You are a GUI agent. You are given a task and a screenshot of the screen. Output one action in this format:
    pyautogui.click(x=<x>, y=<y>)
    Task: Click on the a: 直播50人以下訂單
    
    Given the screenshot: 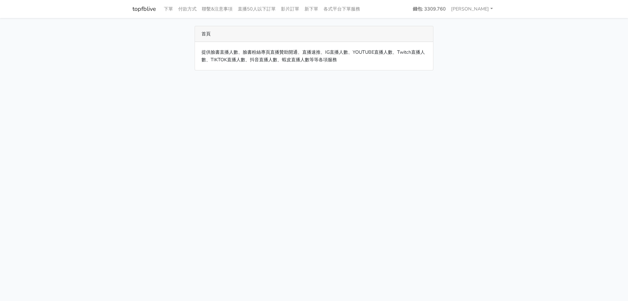 What is the action you would take?
    pyautogui.click(x=257, y=9)
    